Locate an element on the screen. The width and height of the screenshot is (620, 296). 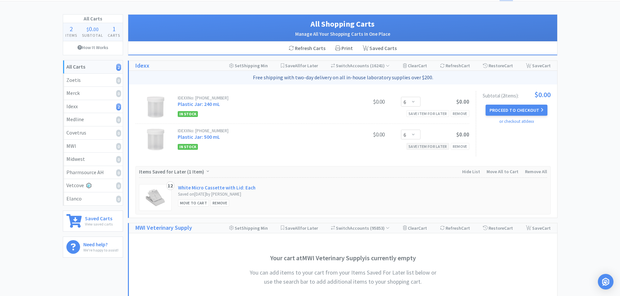
span: 1 is located at coordinates (114, 29).